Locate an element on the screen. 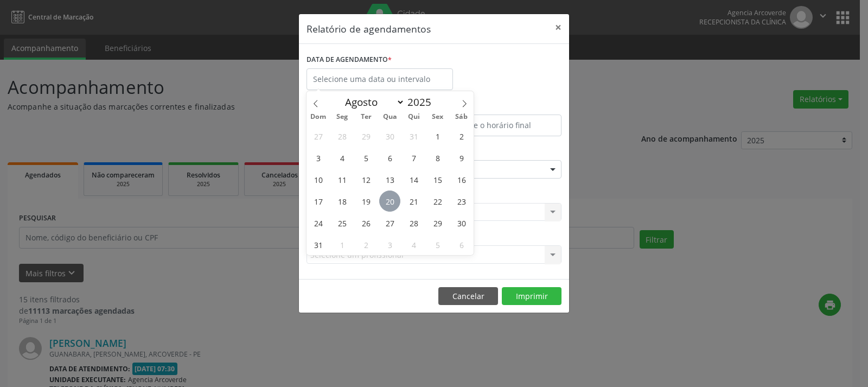 Image resolution: width=868 pixels, height=387 pixels. span: Agosto 22, 2025 is located at coordinates (438, 201).